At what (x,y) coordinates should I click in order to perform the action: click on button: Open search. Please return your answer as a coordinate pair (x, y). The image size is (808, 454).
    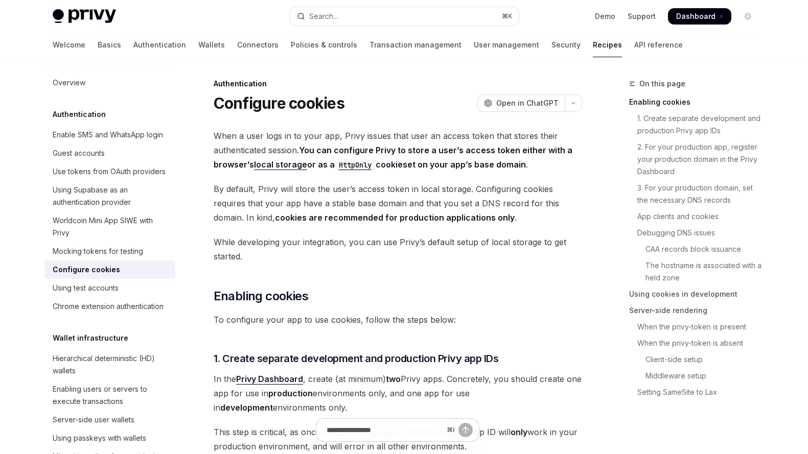
    Looking at the image, I should click on (404, 16).